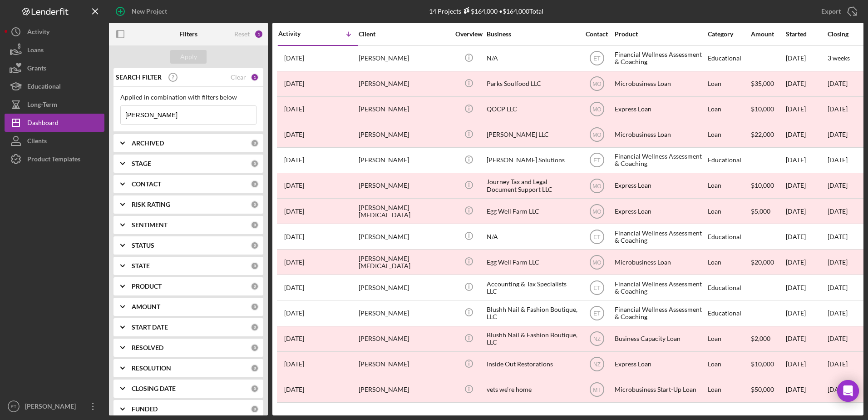  Describe the element at coordinates (294, 389) in the screenshot. I see `time: 2022-07-23 03:06` at that location.